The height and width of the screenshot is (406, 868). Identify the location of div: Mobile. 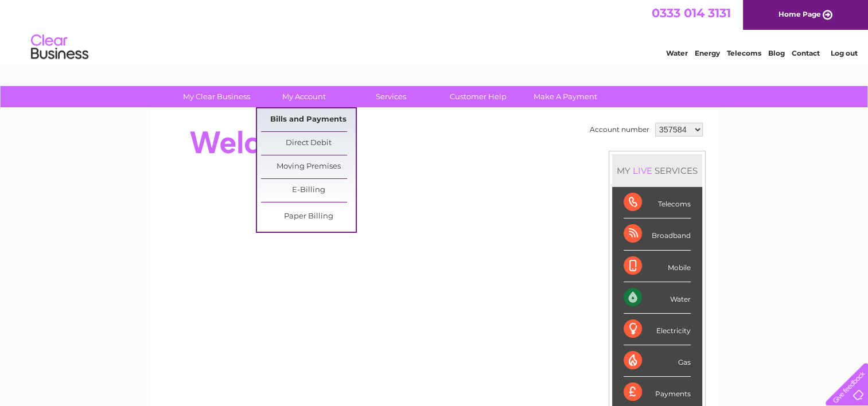
(657, 266).